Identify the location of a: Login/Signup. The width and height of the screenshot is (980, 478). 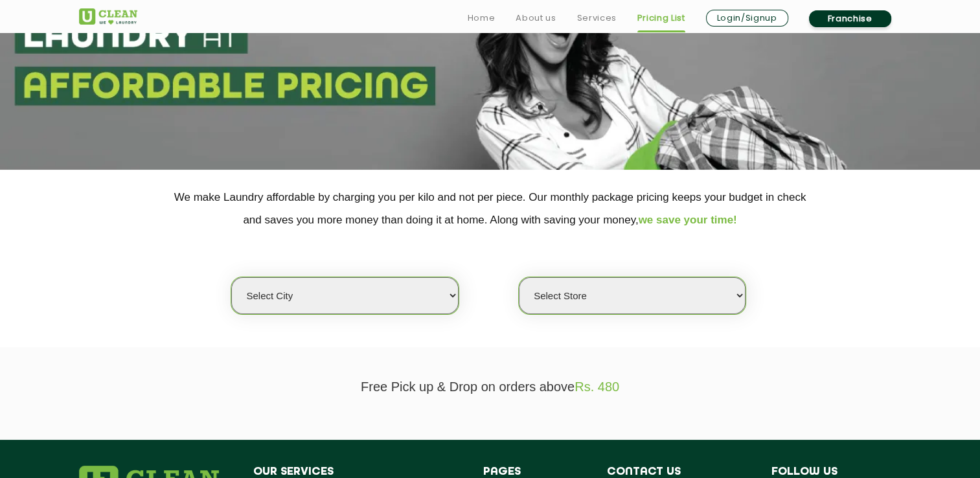
(747, 18).